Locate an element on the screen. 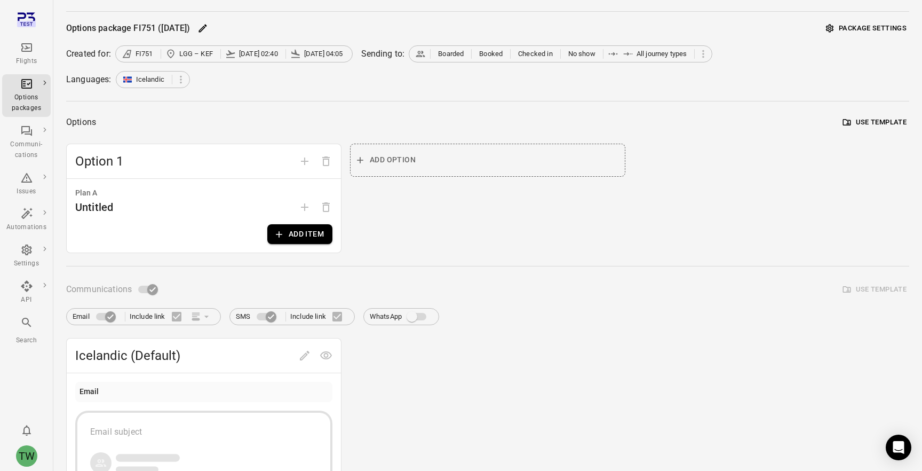 This screenshot has height=471, width=922. button: Notifications is located at coordinates (27, 430).